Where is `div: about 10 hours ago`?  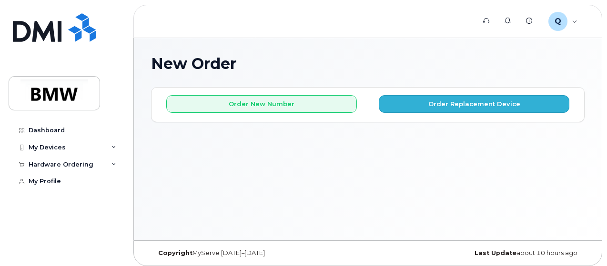 div: about 10 hours ago is located at coordinates (512, 254).